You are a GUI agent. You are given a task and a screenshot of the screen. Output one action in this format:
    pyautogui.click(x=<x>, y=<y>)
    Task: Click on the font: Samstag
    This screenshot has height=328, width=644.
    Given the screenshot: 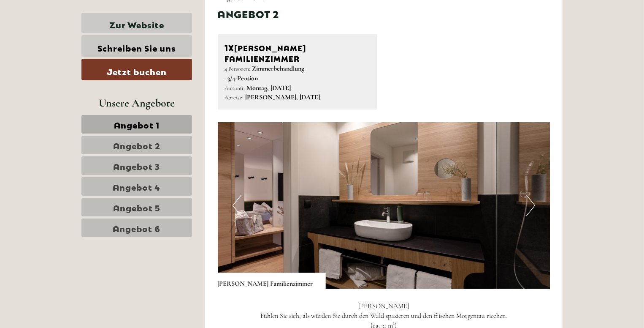 What is the action you would take?
    pyautogui.click(x=166, y=13)
    